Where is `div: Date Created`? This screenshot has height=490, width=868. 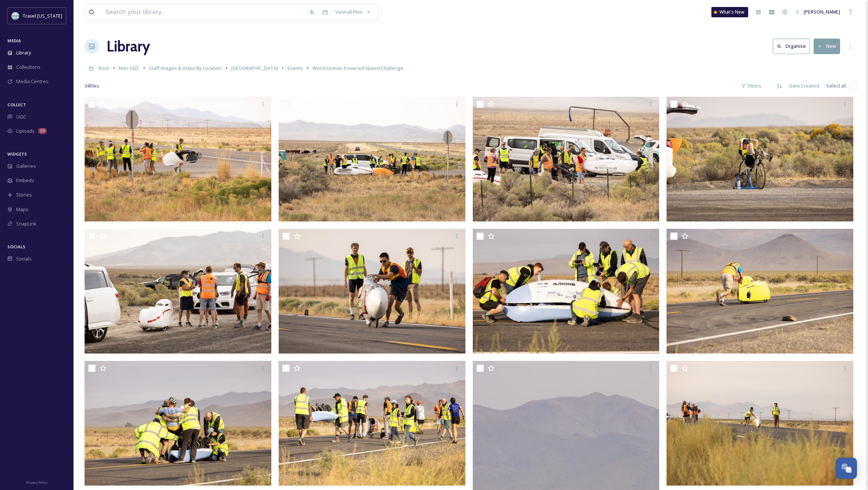
div: Date Created is located at coordinates (805, 86).